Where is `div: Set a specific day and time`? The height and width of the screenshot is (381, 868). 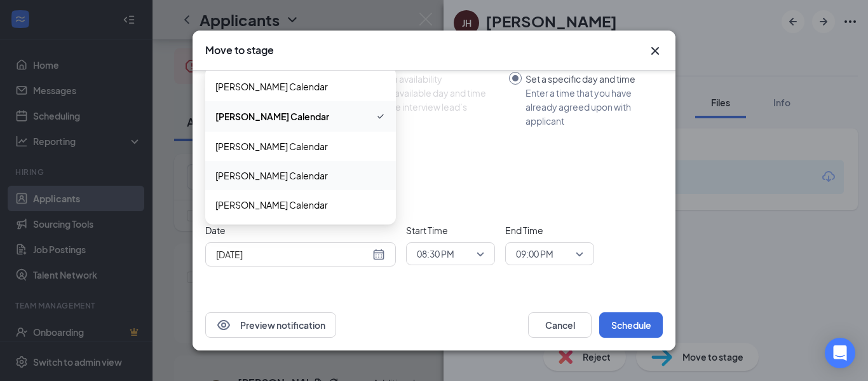 div: Set a specific day and time is located at coordinates (589, 79).